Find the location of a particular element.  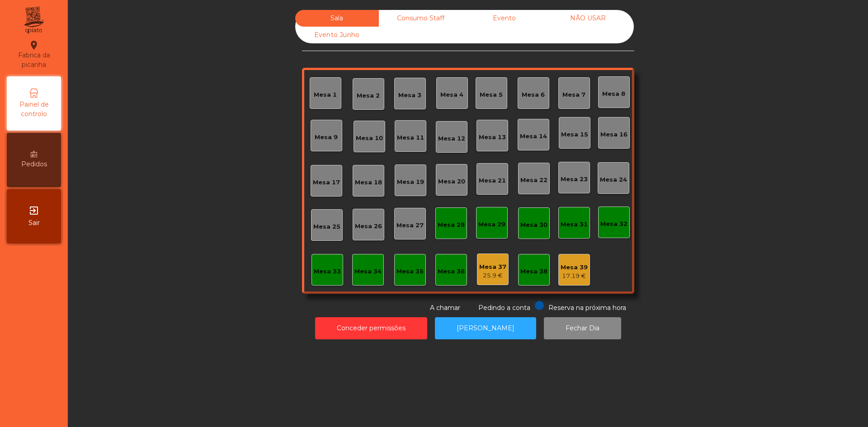

div: Sala is located at coordinates (337, 18).